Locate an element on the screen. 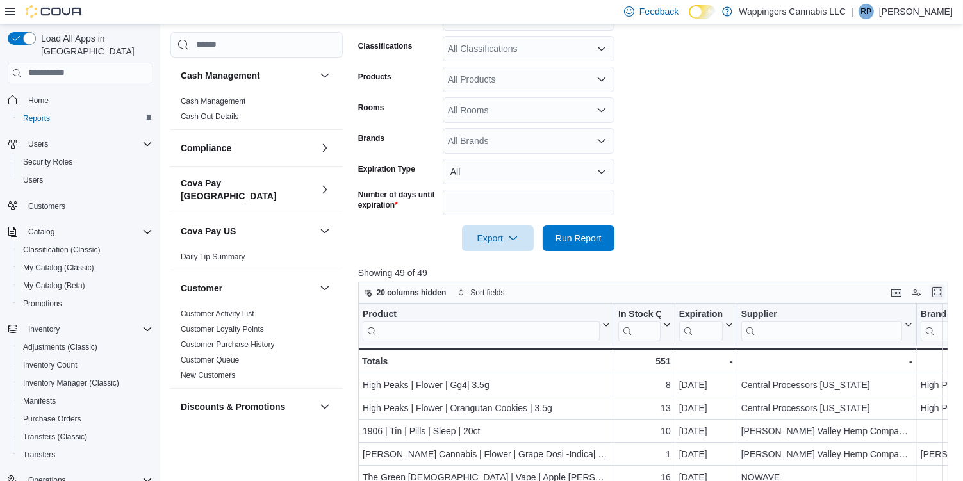 This screenshot has height=481, width=963. a: Customer Queue is located at coordinates (209, 360).